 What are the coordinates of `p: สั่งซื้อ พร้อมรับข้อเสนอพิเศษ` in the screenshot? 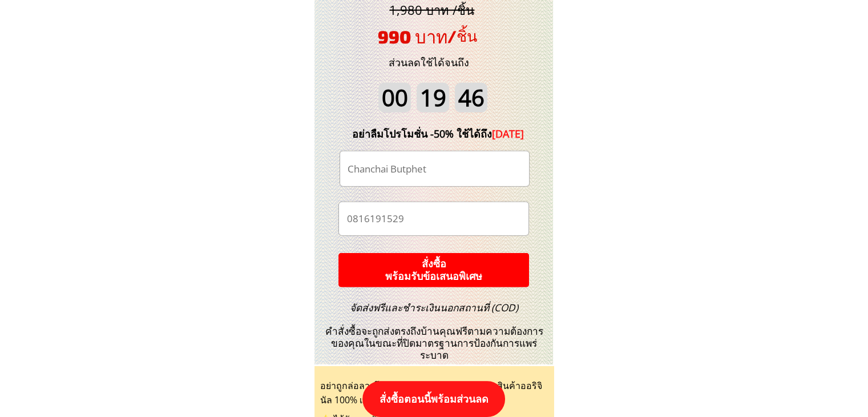 It's located at (434, 270).